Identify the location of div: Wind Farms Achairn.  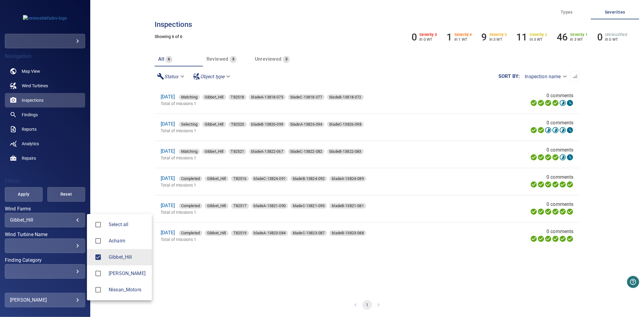
(127, 241).